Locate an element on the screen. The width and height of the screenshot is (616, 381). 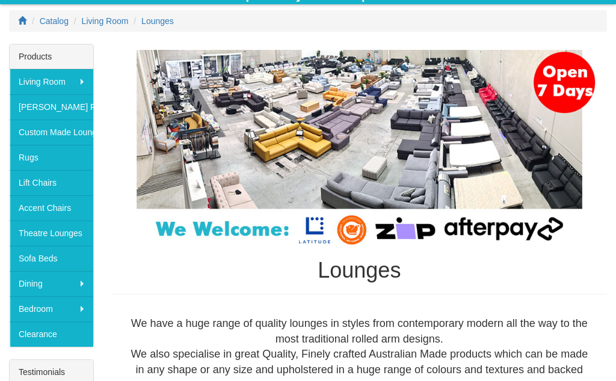
h1: Lounges is located at coordinates (359, 271).